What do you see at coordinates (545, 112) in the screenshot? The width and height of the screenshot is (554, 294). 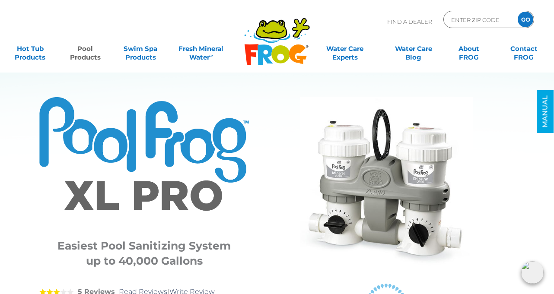 I see `a: MANUAL` at bounding box center [545, 112].